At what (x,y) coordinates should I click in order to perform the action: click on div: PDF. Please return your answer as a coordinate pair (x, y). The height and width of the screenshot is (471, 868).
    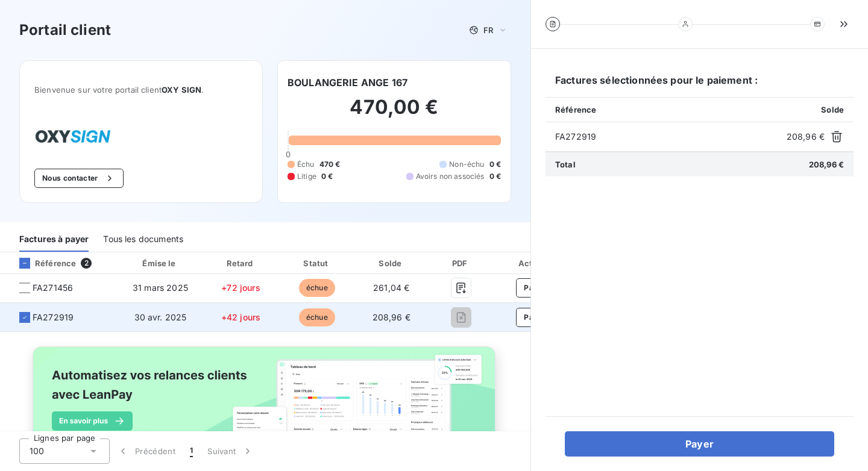
    Looking at the image, I should click on (460, 263).